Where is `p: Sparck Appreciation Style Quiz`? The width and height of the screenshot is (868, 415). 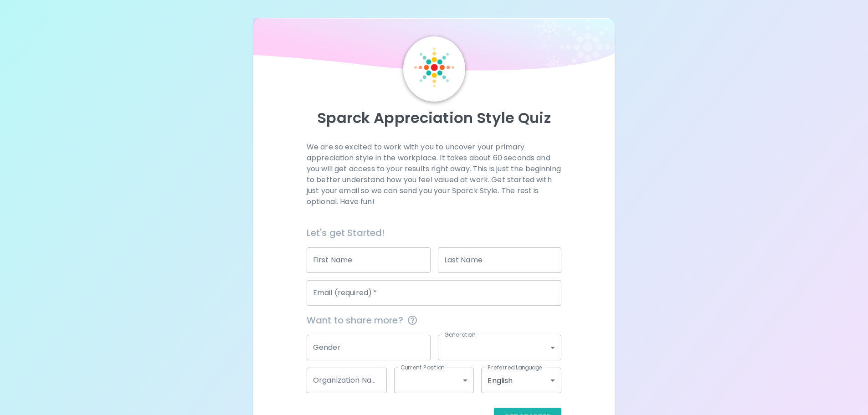 p: Sparck Appreciation Style Quiz is located at coordinates (434, 118).